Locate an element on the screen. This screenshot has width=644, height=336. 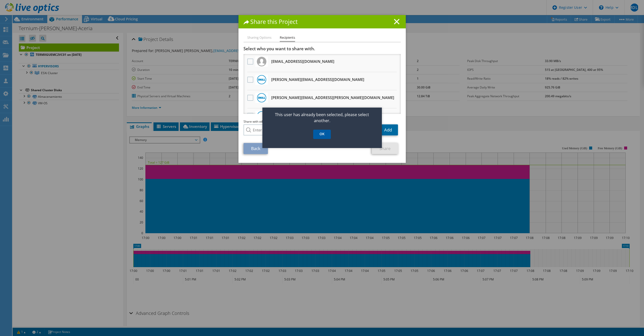
li: Recipients is located at coordinates (287, 38).